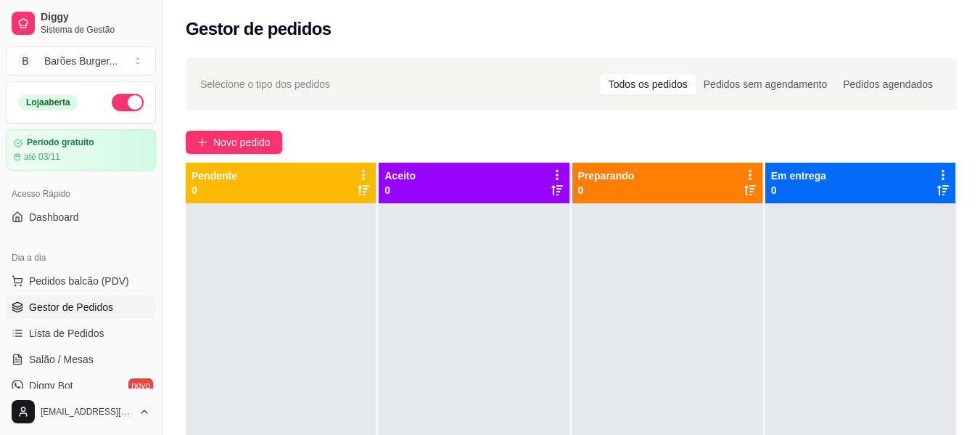 Image resolution: width=980 pixels, height=435 pixels. I want to click on button: Pedidos balcão (PDV), so click(81, 281).